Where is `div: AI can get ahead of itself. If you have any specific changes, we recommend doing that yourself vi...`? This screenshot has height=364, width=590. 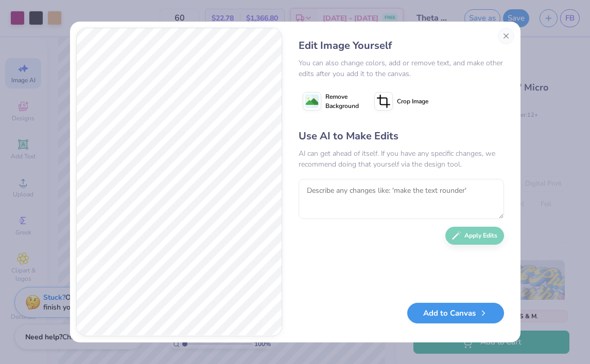 div: AI can get ahead of itself. If you have any specific changes, we recommend doing that yourself vi... is located at coordinates (401, 159).